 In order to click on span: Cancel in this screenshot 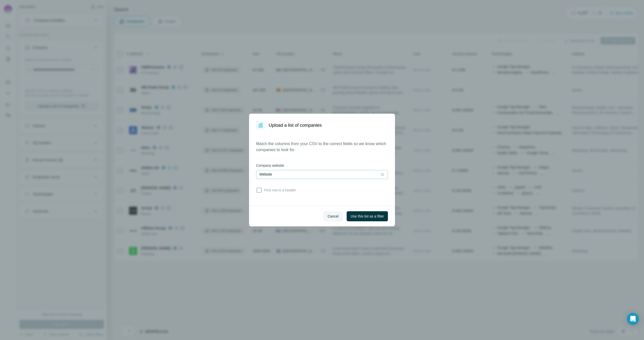, I will do `click(333, 216)`.